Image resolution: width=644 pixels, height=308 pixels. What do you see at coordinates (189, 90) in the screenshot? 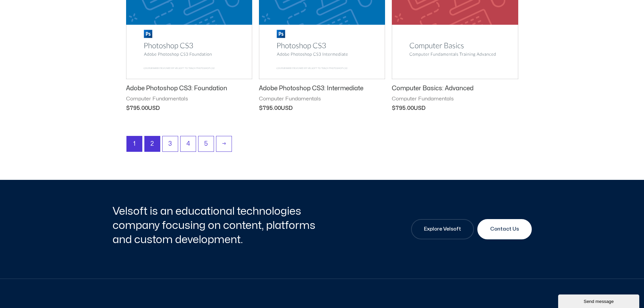
I see `a: Adobe Photoshop CS3: Foundation` at bounding box center [189, 90].